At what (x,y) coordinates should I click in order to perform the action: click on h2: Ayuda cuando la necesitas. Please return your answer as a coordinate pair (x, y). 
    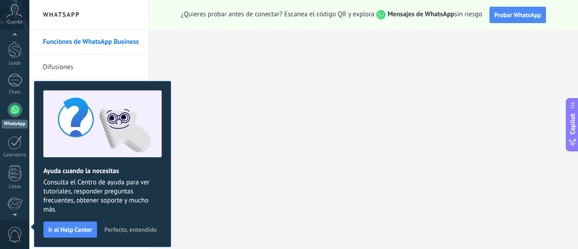
    Looking at the image, I should click on (103, 171).